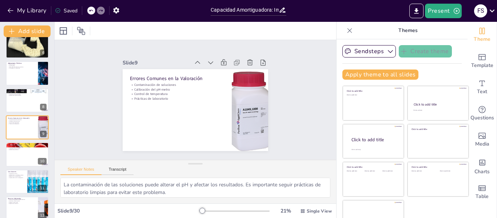  What do you see at coordinates (482, 118) in the screenshot?
I see `span: Questions` at bounding box center [482, 118].